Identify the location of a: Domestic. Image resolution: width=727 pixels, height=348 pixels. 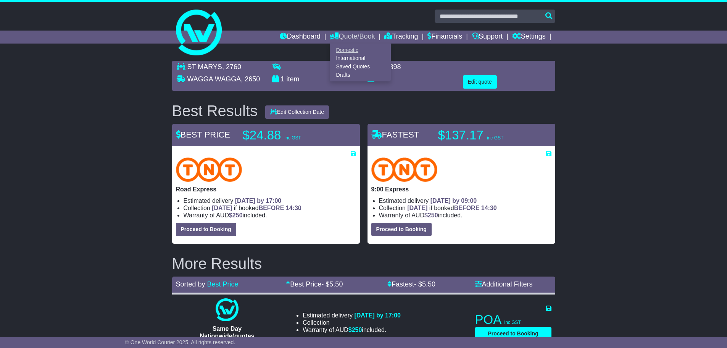
(360, 50).